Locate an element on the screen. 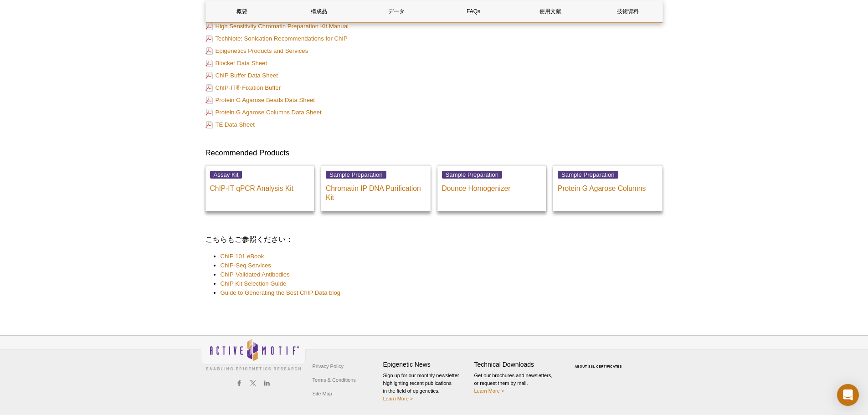  a: Sample Preparation Dounce Homogenizer is located at coordinates (492, 188).